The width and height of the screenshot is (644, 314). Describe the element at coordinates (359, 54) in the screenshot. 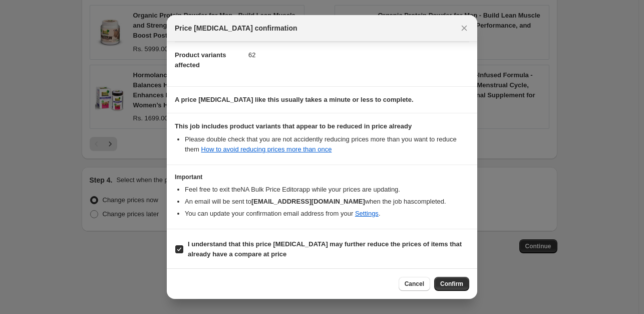

I see `dd: 62` at that location.